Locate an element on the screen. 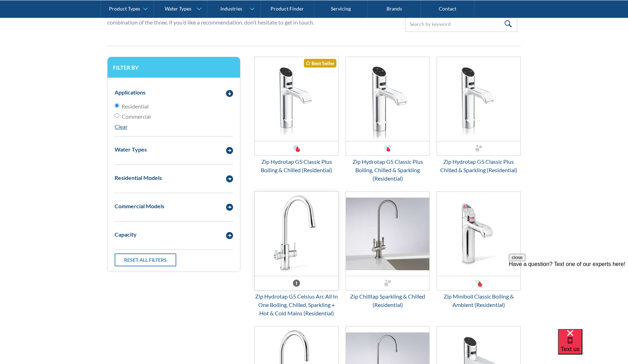  a: Reset all filters is located at coordinates (146, 260).